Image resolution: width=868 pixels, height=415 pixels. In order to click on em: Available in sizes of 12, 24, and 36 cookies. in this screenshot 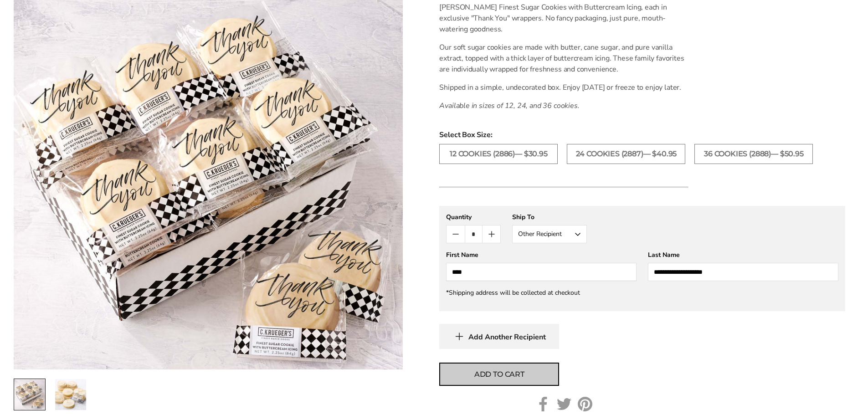, I will do `click(509, 106)`.